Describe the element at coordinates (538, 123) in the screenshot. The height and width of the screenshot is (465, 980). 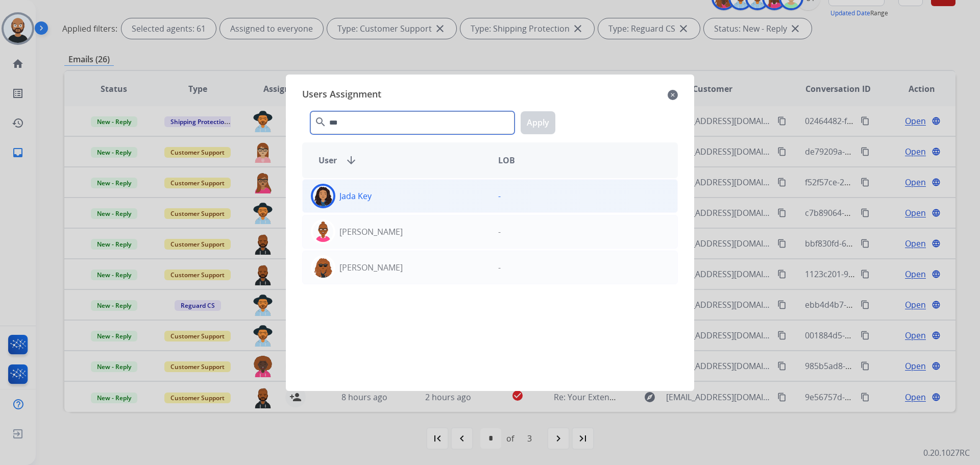
I see `button: Apply` at that location.